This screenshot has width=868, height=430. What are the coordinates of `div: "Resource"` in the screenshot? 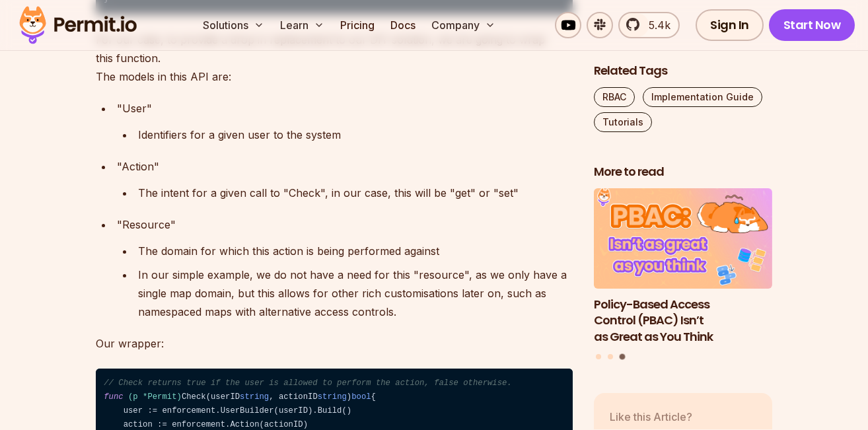 It's located at (345, 225).